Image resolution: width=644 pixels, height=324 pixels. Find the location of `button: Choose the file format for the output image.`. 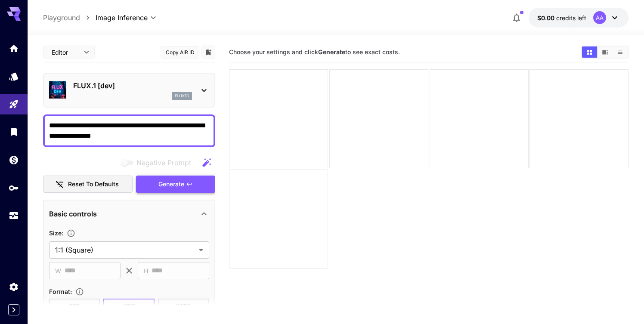

button: Choose the file format for the output image. is located at coordinates (80, 291).